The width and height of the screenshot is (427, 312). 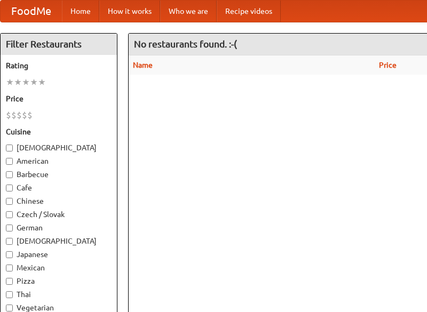 What do you see at coordinates (9, 201) in the screenshot?
I see `input: Chinese` at bounding box center [9, 201].